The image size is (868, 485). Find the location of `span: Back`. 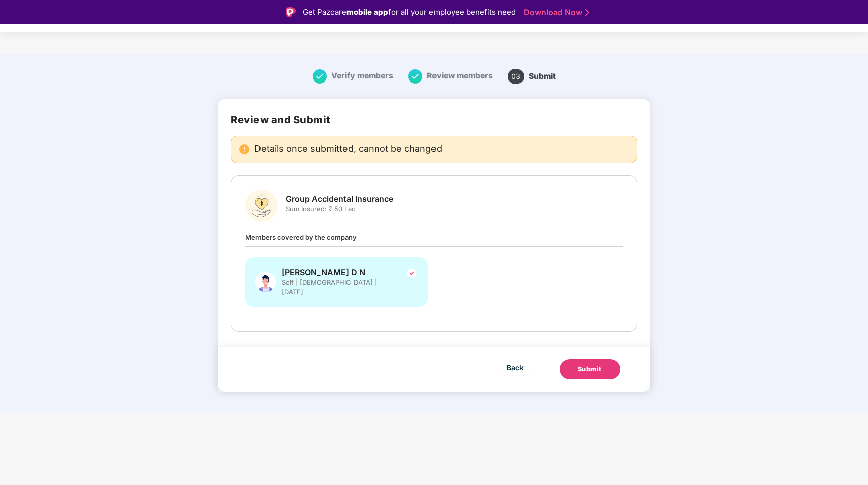

span: Back is located at coordinates (515, 367).